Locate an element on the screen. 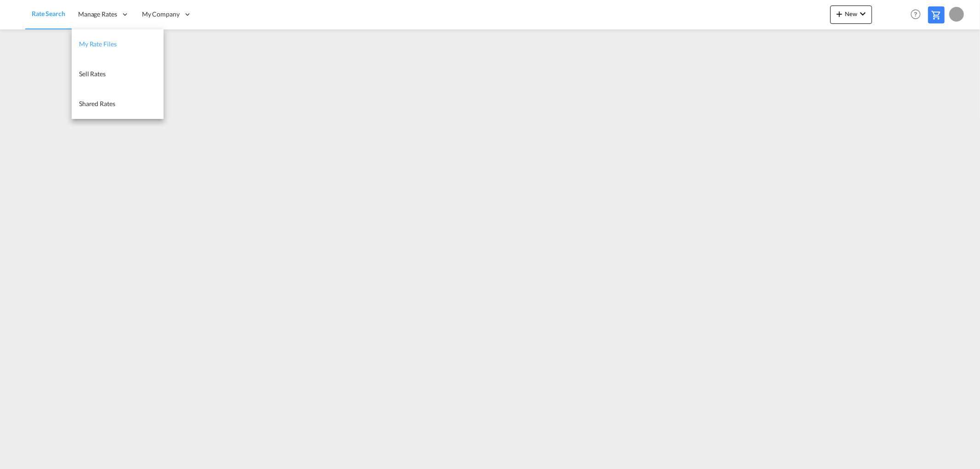 The height and width of the screenshot is (469, 980). div: Help is located at coordinates (918, 14).